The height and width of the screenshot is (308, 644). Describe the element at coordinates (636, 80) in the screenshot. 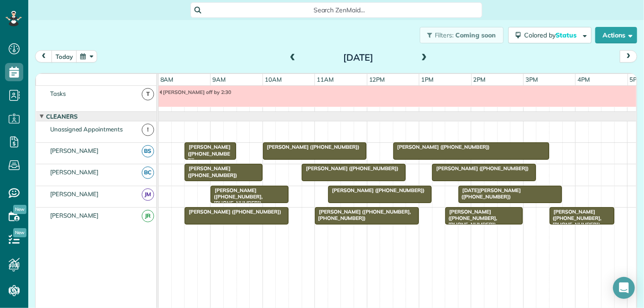

I see `span: 5pm` at that location.